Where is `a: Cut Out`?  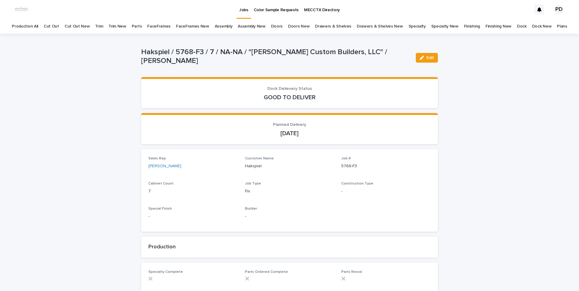 a: Cut Out is located at coordinates (51, 26).